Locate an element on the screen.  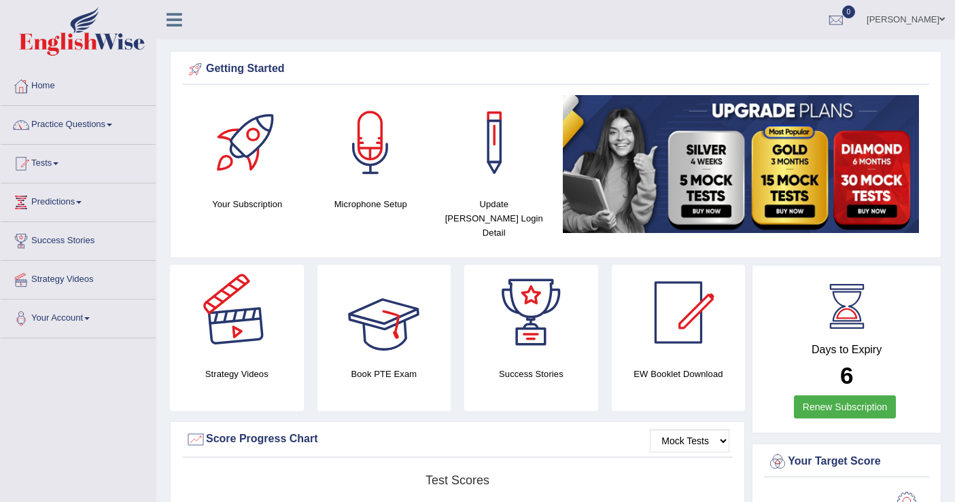
a: Predictions is located at coordinates (78, 201).